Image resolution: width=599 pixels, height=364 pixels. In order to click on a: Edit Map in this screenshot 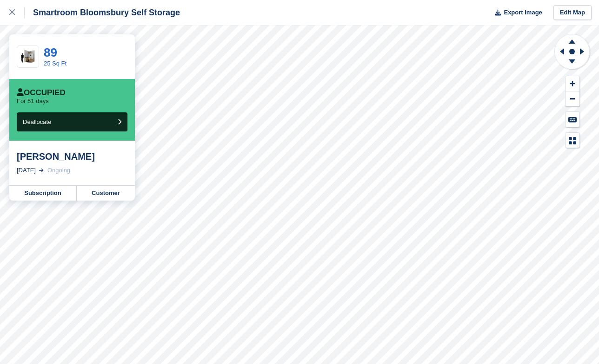, I will do `click(572, 12)`.